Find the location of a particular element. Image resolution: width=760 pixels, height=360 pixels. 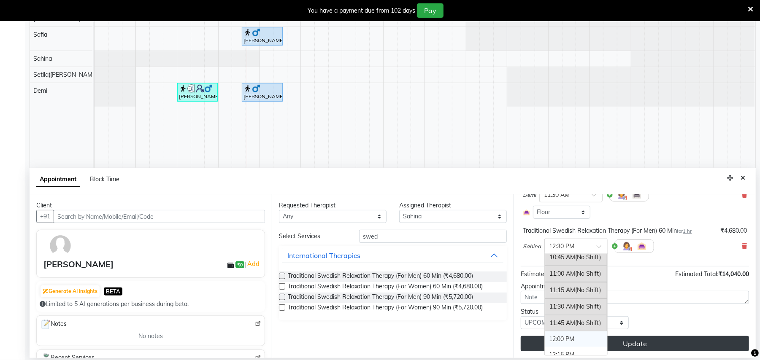

button: Generate AI Insights is located at coordinates (70, 292).